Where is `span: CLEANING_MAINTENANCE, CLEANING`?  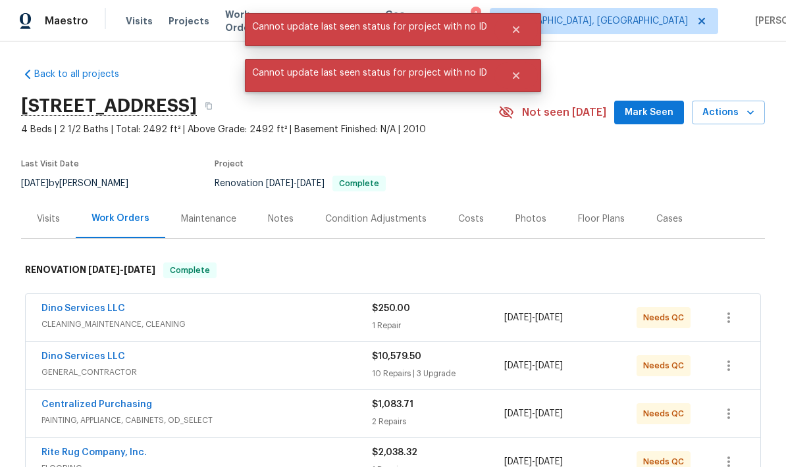 span: CLEANING_MAINTENANCE, CLEANING is located at coordinates (207, 324).